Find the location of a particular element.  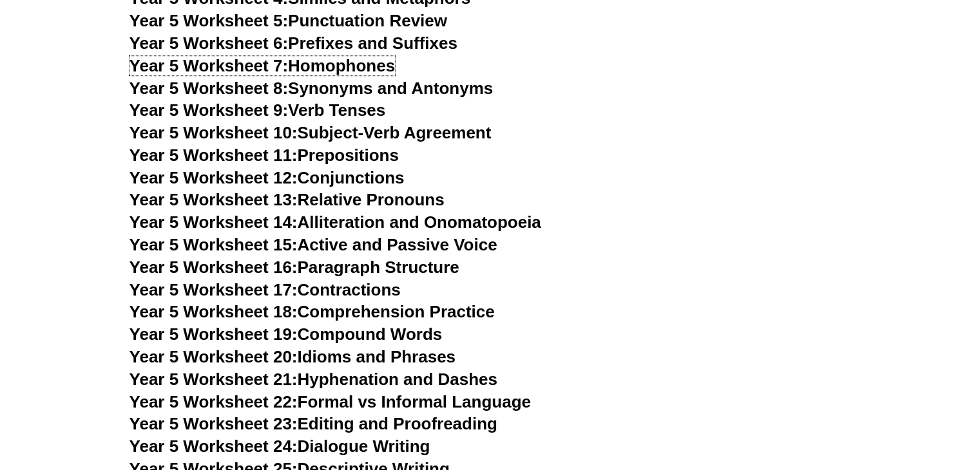

a: Year 5 Worksheet 20:Idioms and Phrases is located at coordinates (293, 357).